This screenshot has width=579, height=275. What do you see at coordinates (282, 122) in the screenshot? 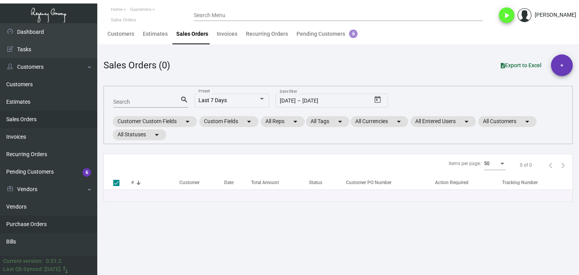
I see `mat-chip: All Reps` at bounding box center [282, 122].